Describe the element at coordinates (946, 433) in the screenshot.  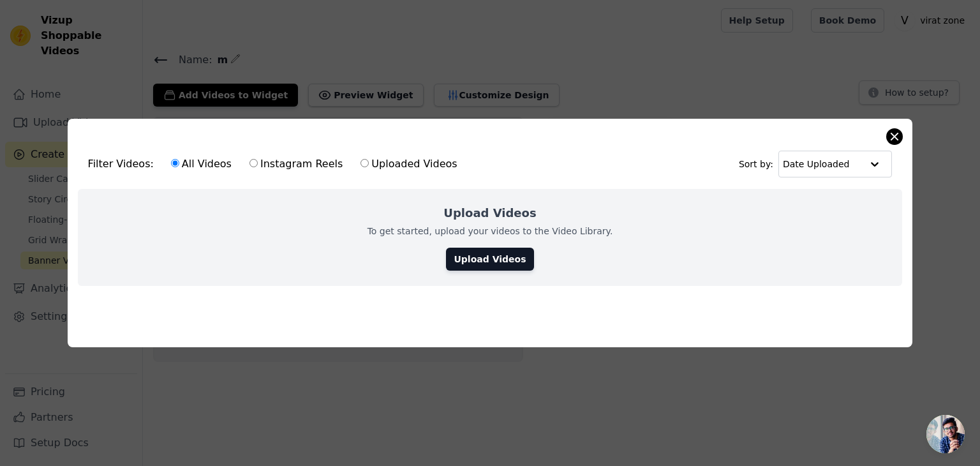
I see `a: Open chat` at that location.